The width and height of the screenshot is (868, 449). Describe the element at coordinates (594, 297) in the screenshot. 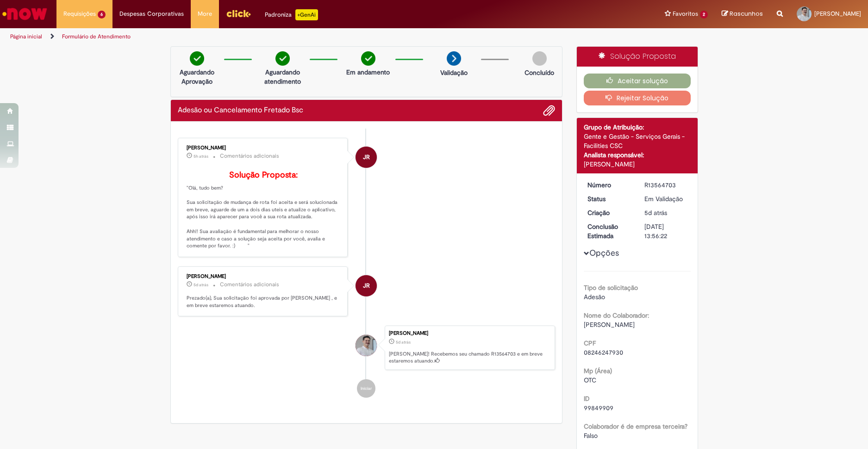

I see `span: Adesão` at that location.